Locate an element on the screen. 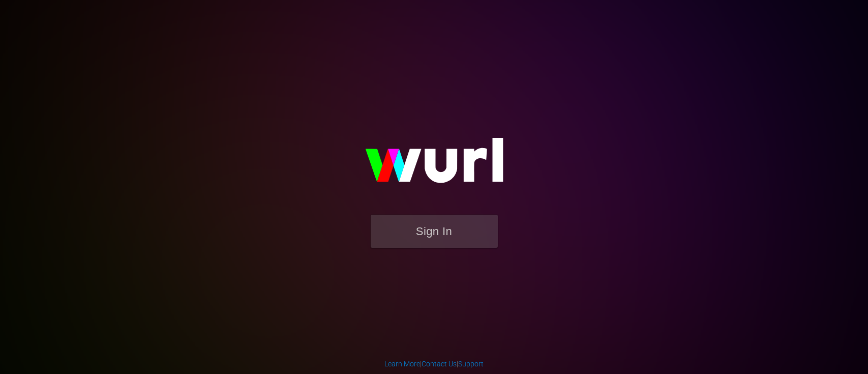 The image size is (868, 374). a: Contact Us is located at coordinates (439, 364).